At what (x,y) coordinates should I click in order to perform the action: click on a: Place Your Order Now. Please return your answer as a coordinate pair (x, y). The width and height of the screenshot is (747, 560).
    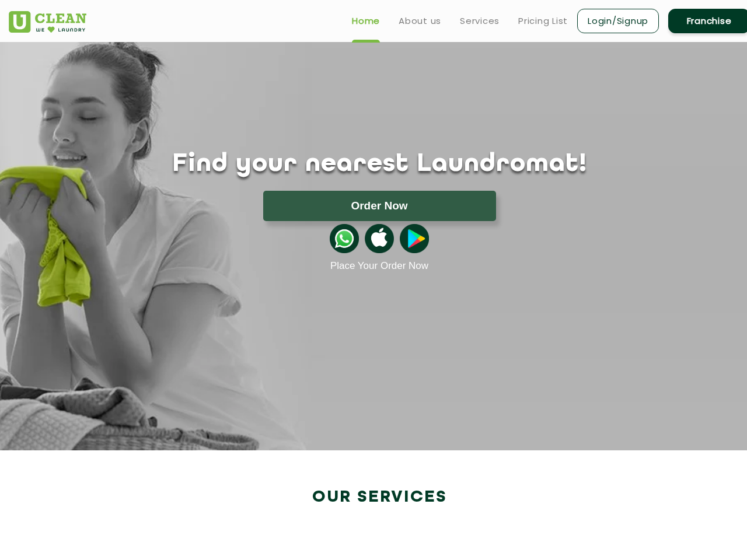
    Looking at the image, I should click on (379, 266).